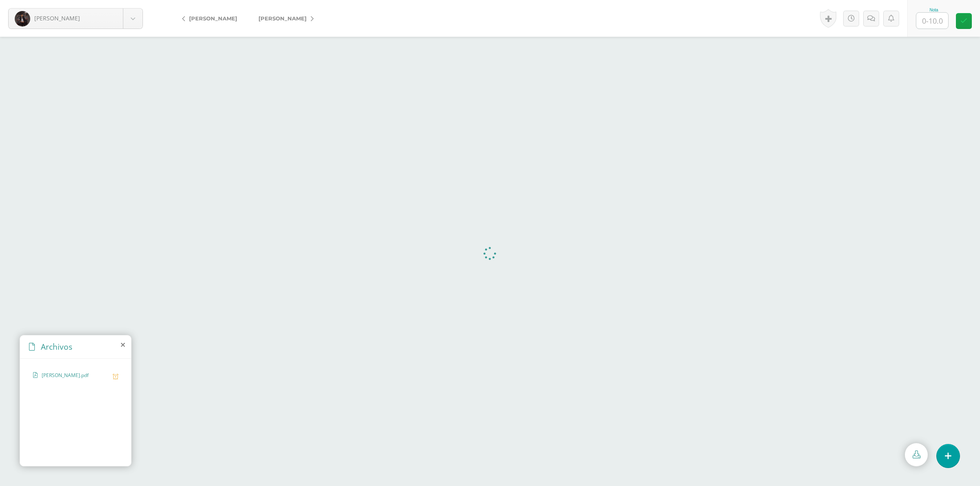 The height and width of the screenshot is (486, 980). Describe the element at coordinates (57, 347) in the screenshot. I see `span: Archivos` at that location.